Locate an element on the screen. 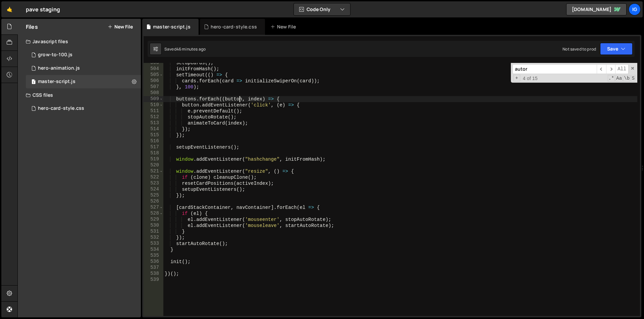 The width and height of the screenshot is (644, 319). div: 513 is located at coordinates (153, 123).